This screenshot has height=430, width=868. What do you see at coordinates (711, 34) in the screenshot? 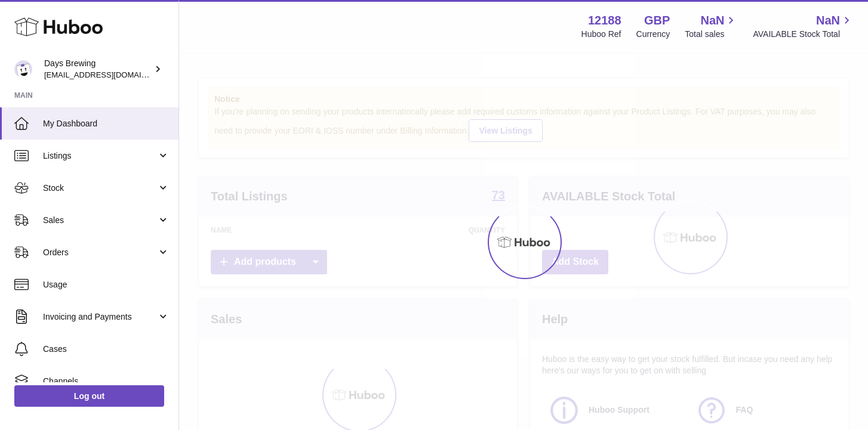
I see `span: Total sales` at bounding box center [711, 34].